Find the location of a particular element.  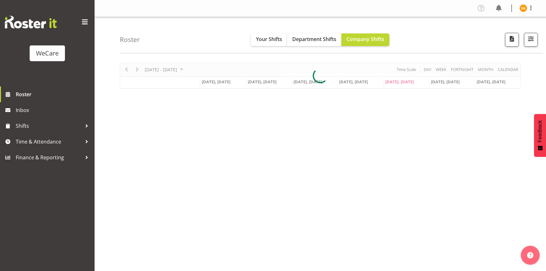

div: WeCare is located at coordinates (47, 53).